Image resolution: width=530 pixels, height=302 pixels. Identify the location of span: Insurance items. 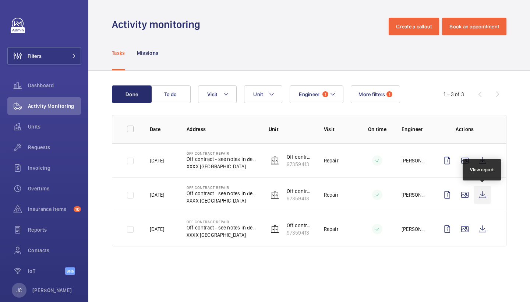
(49, 209).